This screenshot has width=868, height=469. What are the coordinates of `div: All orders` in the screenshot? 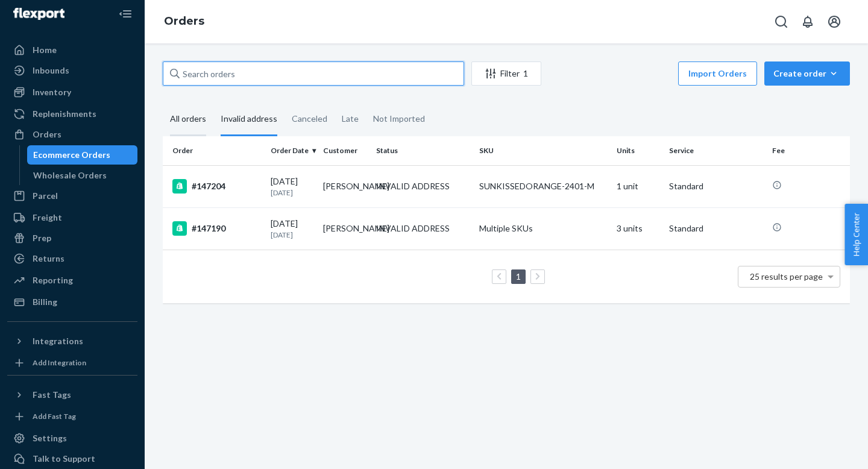 It's located at (188, 119).